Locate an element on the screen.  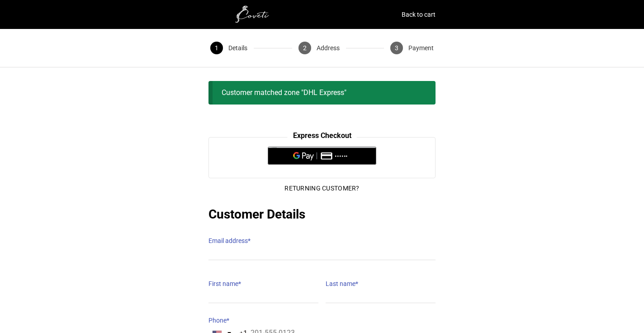
span: Address is located at coordinates (328, 48).